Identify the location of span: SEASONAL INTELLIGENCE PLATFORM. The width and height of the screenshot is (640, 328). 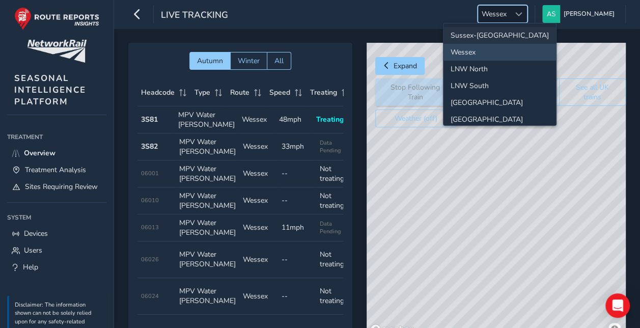
(50, 90).